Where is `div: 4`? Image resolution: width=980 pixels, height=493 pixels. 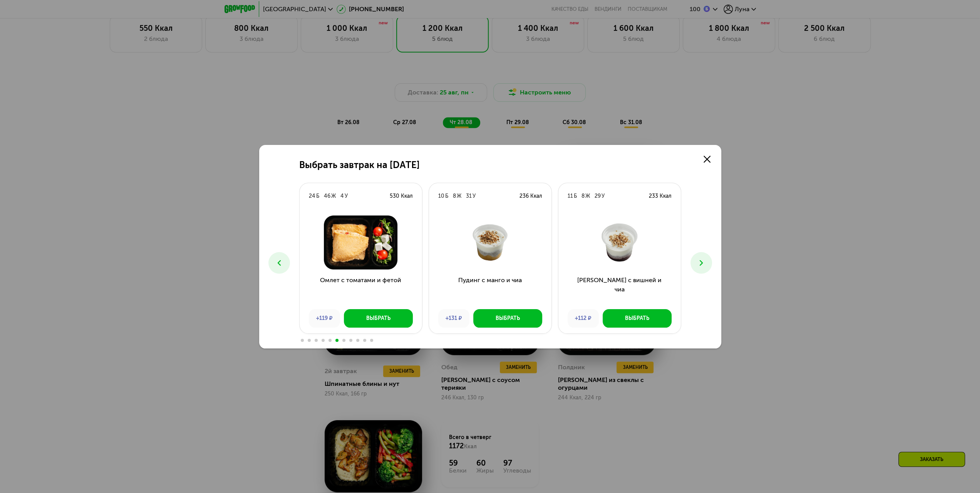
div: 4 is located at coordinates (342, 196).